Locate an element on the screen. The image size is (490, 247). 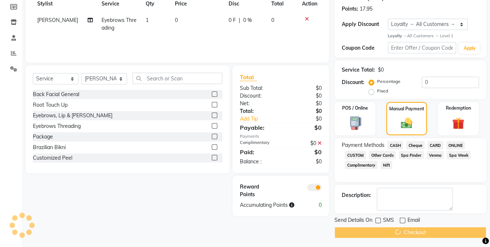
div: Payable: is located at coordinates (258, 128).